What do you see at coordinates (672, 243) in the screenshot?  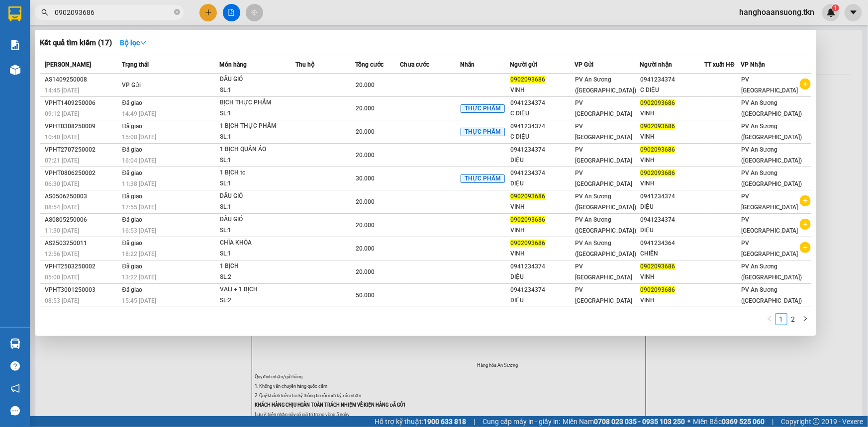 I see `div: 0941234364` at bounding box center [672, 243].